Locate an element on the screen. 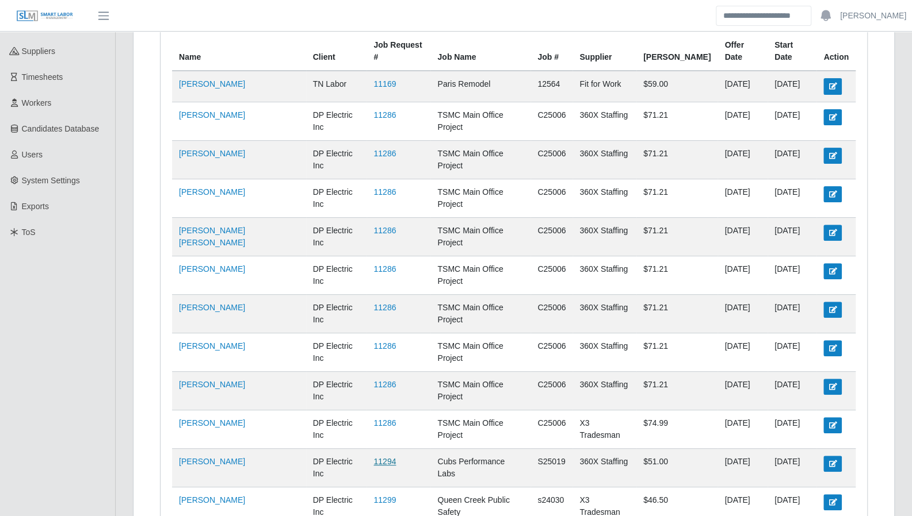 Image resolution: width=912 pixels, height=516 pixels. span: Workers is located at coordinates (37, 103).